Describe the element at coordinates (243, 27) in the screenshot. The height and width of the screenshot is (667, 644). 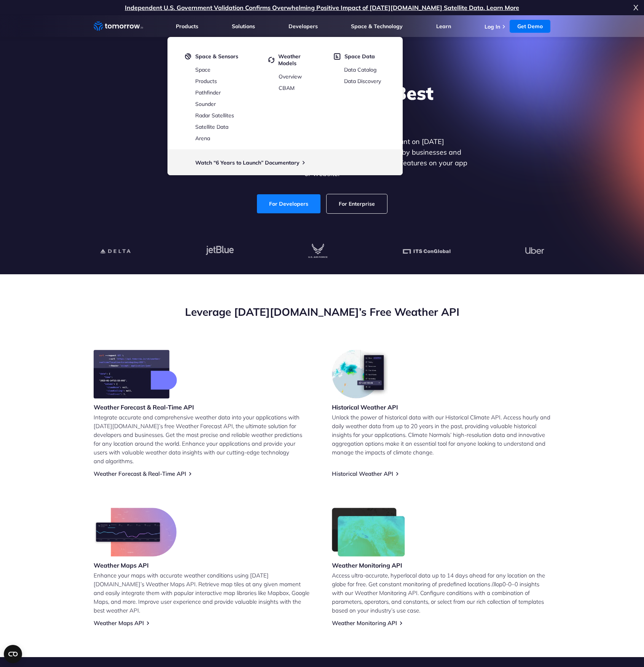
I see `a: Solutions` at that location.